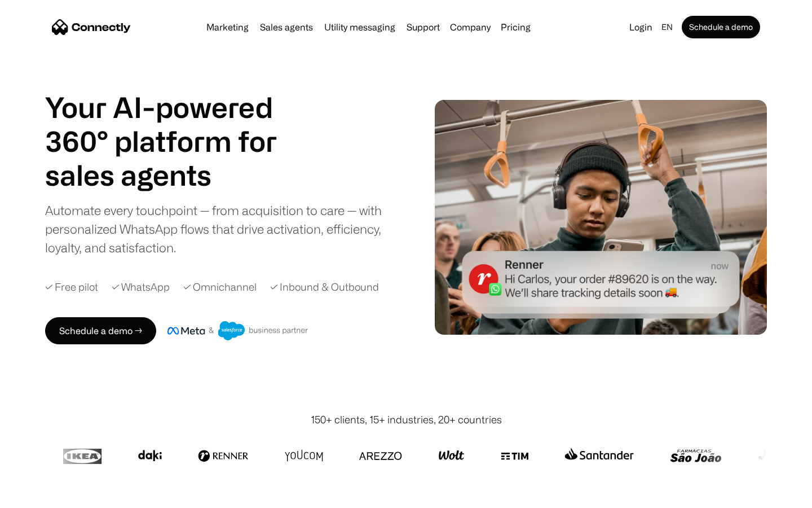 The width and height of the screenshot is (812, 508). Describe the element at coordinates (223, 229) in the screenshot. I see `div: Automate every touchpoint — from acquisition to care — with personalized WhatsApp flows that driv...` at that location.